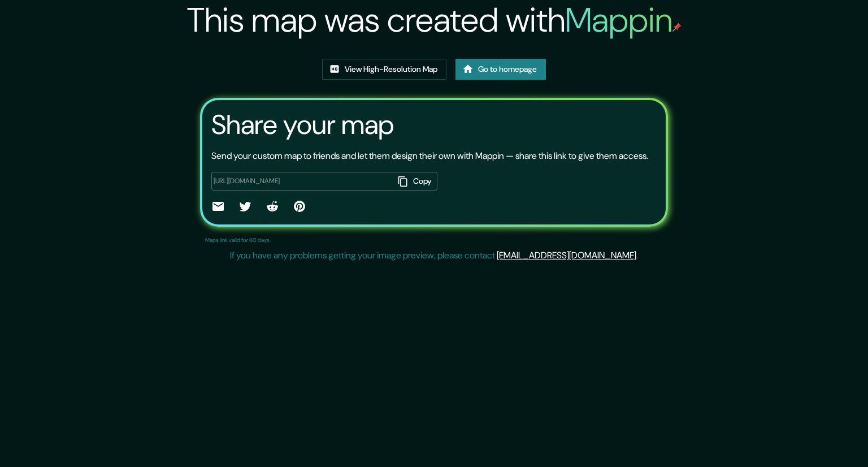 This screenshot has width=868, height=467. I want to click on img: mappin-pin, so click(677, 27).